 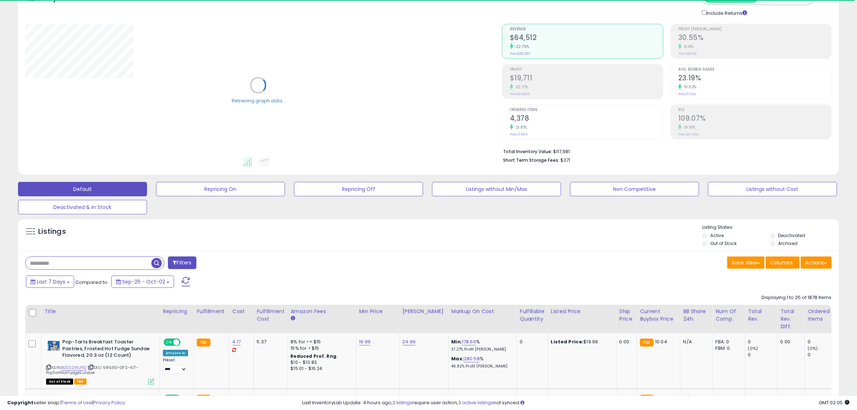 What do you see at coordinates (521, 47) in the screenshot?
I see `small: 22.75%` at bounding box center [521, 47].